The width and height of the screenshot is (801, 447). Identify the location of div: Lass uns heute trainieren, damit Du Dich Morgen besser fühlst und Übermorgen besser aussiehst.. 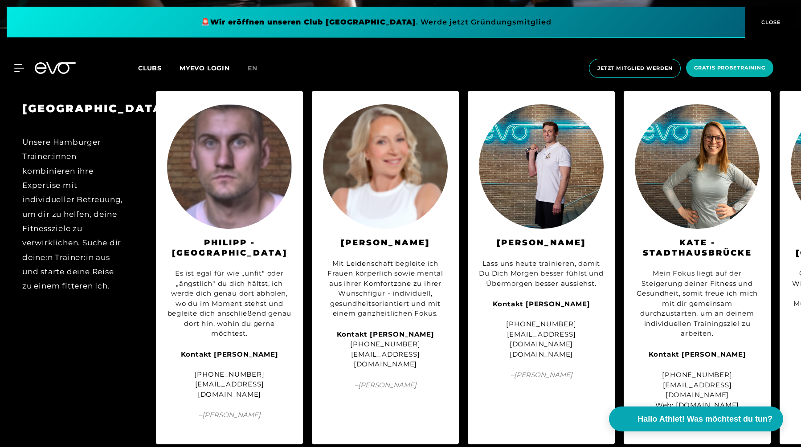
(541, 274).